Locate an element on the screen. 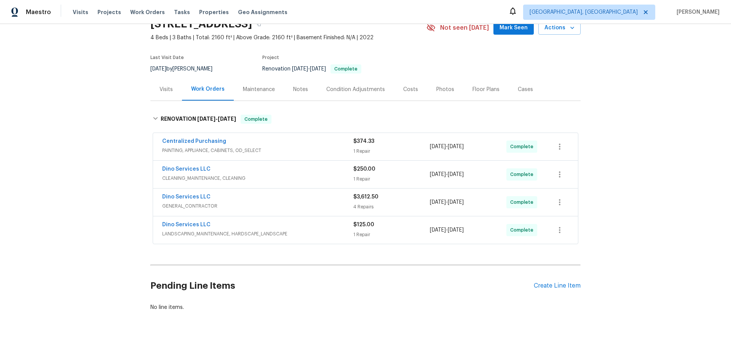  span: $125.00 is located at coordinates (364, 225).